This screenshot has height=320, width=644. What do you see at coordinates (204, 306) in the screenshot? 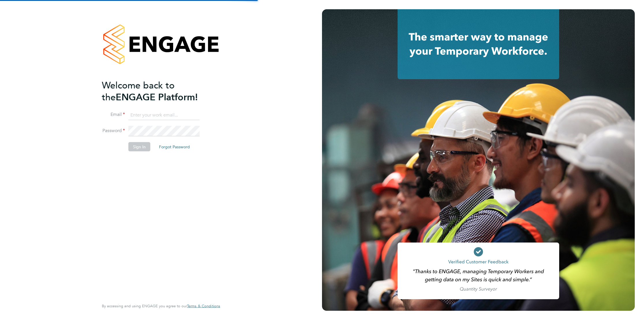
I see `a: Terms & Conditions` at bounding box center [204, 306].